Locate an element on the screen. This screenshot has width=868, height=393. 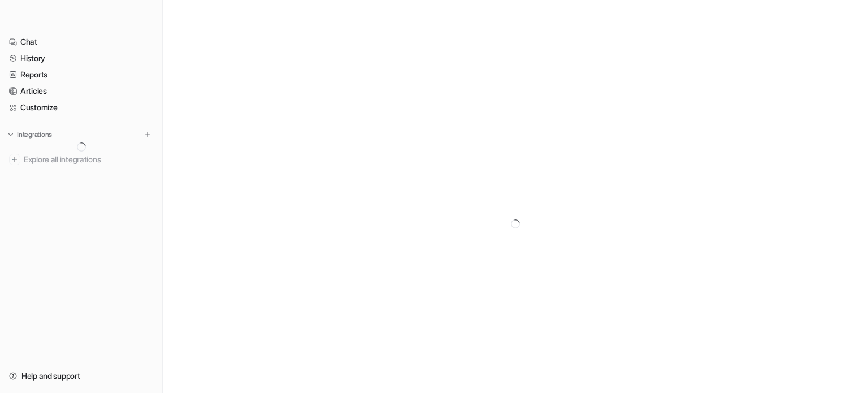
img: menu_add.svg is located at coordinates (148, 135).